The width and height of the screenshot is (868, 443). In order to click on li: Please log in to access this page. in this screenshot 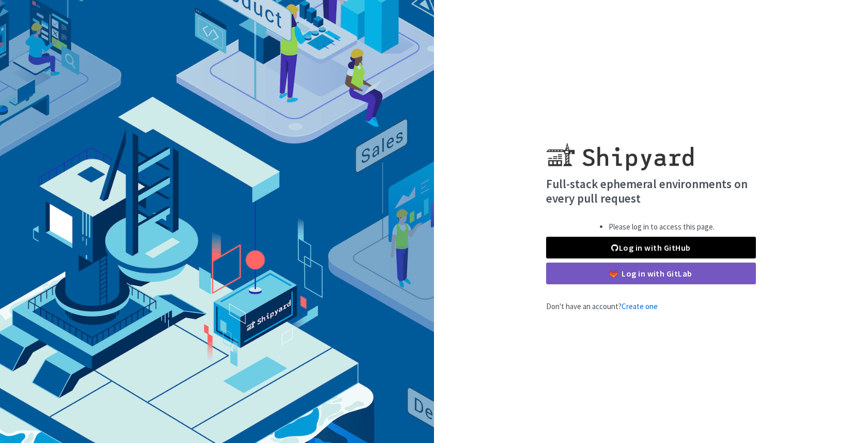, I will do `click(661, 227)`.